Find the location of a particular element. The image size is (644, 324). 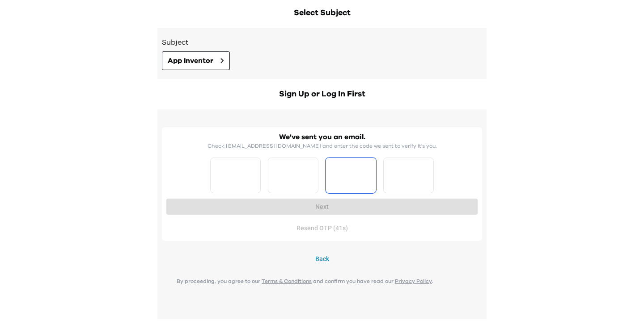

input: Please enter OTP character 1 is located at coordinates (235, 175).